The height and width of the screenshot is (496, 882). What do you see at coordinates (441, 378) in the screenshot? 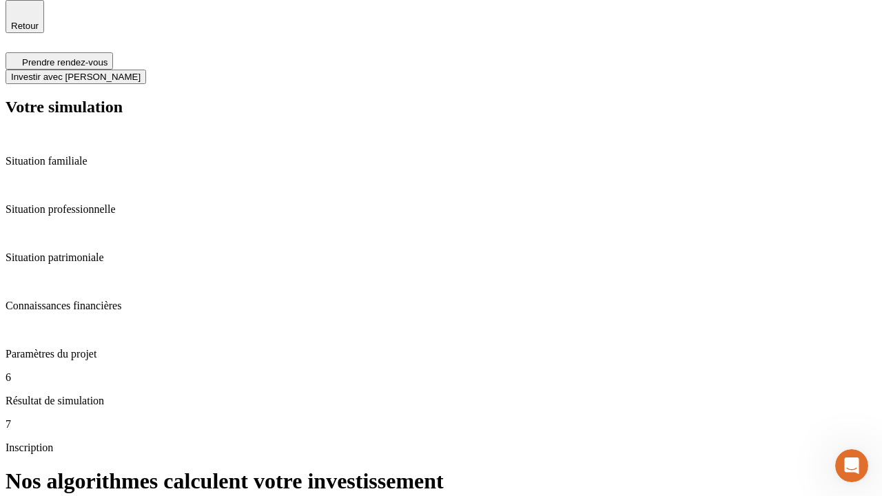
I see `p: 6` at bounding box center [441, 378].